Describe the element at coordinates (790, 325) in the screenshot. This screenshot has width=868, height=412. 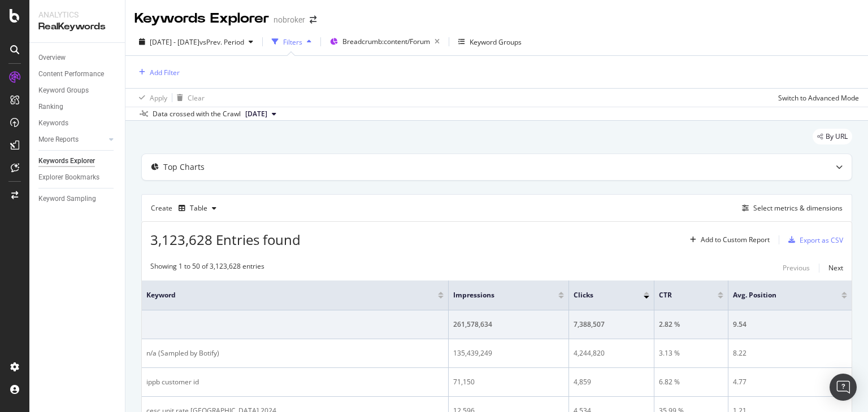
I see `div: 9.54` at that location.